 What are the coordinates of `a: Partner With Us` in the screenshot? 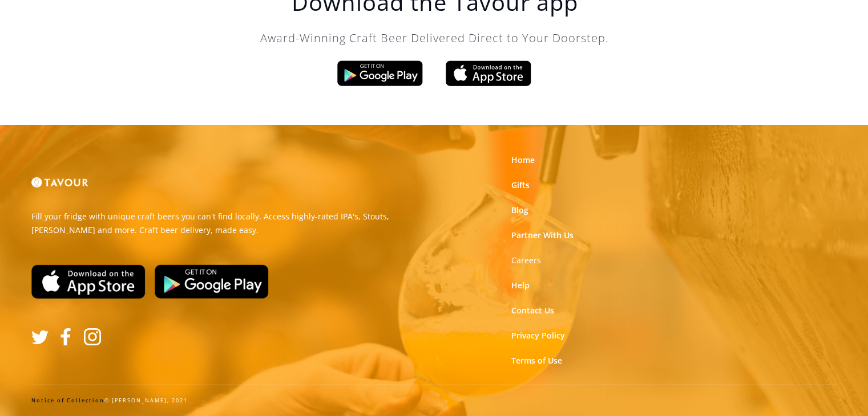 It's located at (542, 235).